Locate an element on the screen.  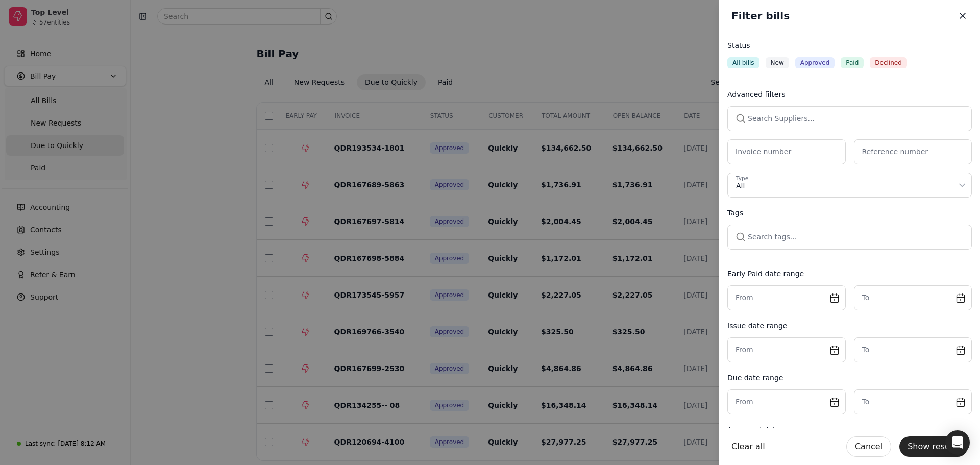
button: Show results is located at coordinates (934, 447).